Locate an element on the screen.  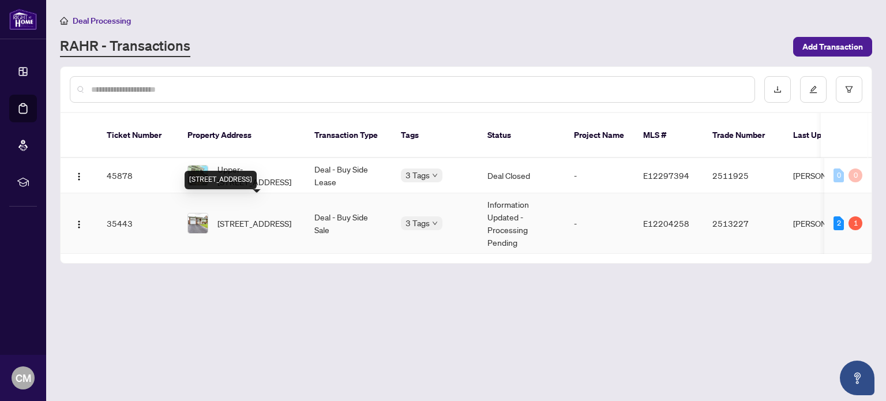
td: 45878 is located at coordinates (138, 175).